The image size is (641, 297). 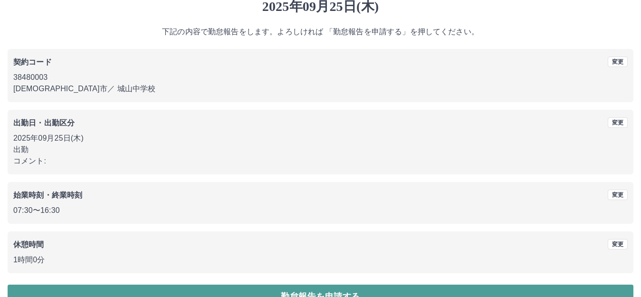 I want to click on p: 38480003, so click(x=320, y=77).